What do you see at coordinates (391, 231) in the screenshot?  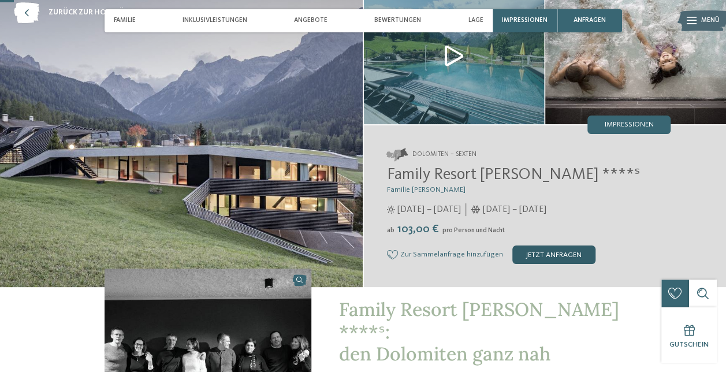 I see `span: ab` at bounding box center [391, 231].